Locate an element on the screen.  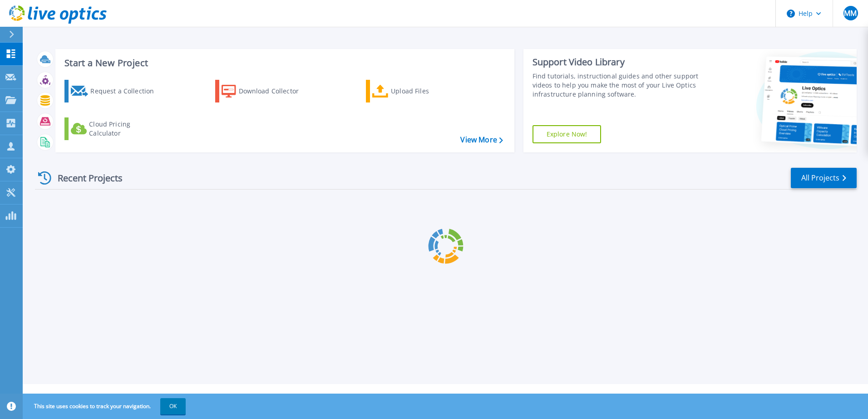
button: OK is located at coordinates (173, 407).